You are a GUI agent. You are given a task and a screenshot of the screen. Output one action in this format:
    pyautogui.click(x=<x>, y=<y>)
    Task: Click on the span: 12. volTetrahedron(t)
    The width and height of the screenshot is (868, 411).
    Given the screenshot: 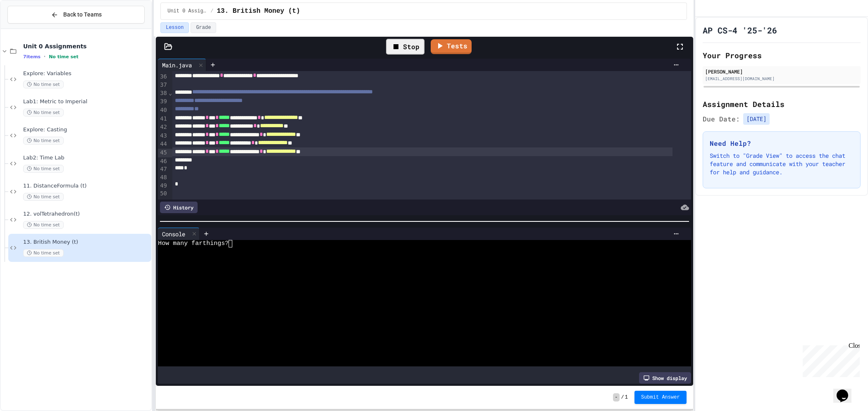 What is the action you would take?
    pyautogui.click(x=86, y=214)
    